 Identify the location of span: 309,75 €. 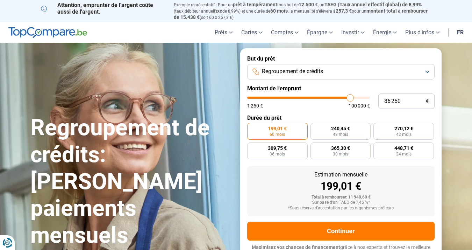
(277, 148).